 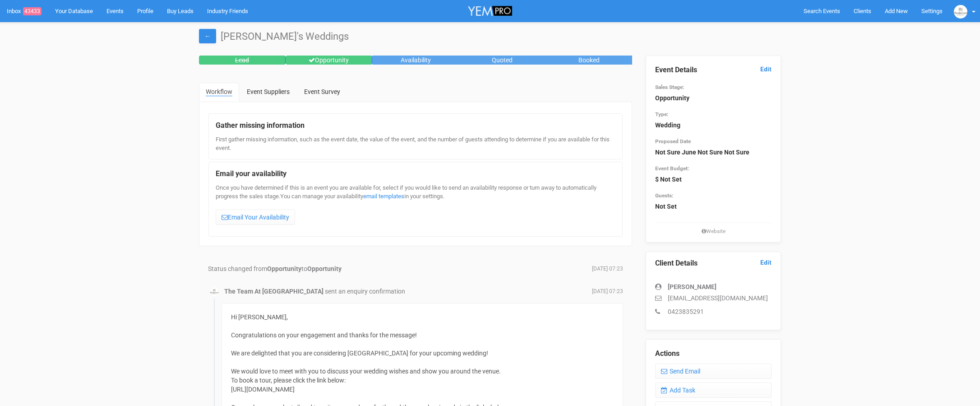 I want to click on span: Status changed from to, so click(x=275, y=269).